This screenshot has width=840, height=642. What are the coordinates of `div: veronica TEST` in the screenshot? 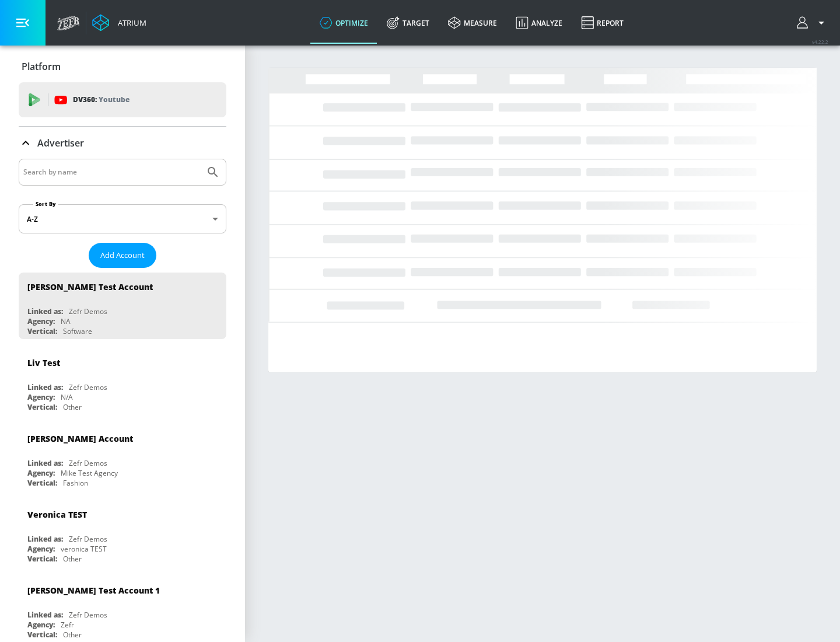 It's located at (84, 549).